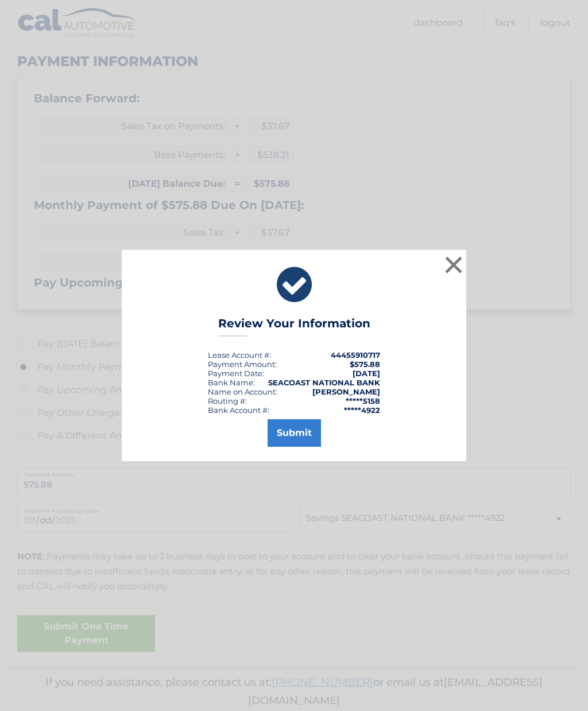 The width and height of the screenshot is (588, 711). What do you see at coordinates (238, 410) in the screenshot?
I see `div: Bank Account #:` at bounding box center [238, 410].